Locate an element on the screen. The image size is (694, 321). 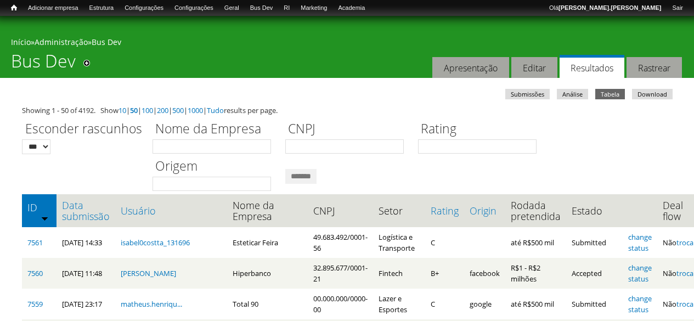
label: Esconder rascunhos is located at coordinates (83, 129).